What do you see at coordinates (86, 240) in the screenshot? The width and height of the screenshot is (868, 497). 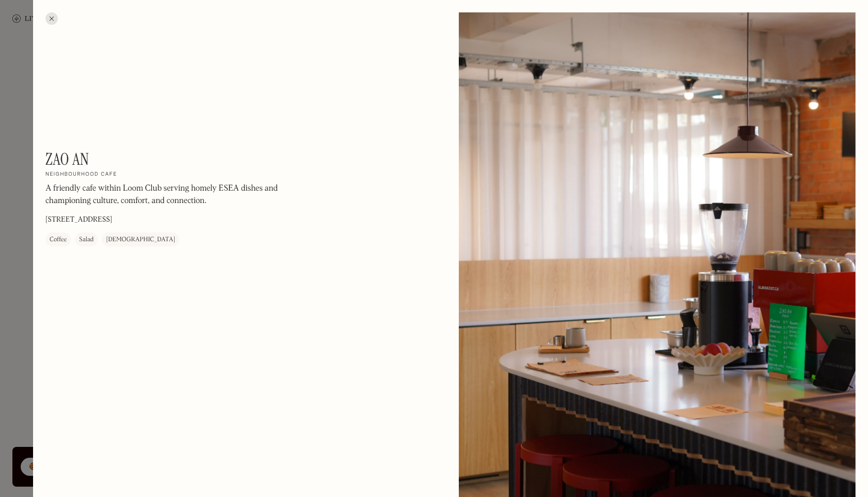 I see `div: Salad` at bounding box center [86, 240].